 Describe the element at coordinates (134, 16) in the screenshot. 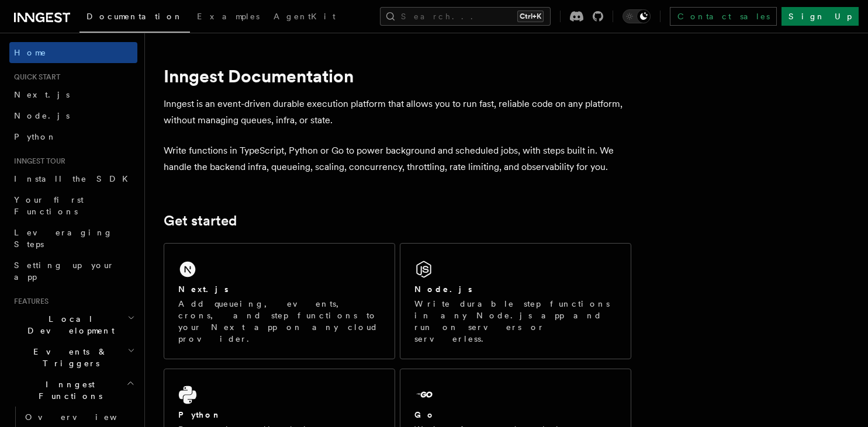

I see `span: Documentation` at that location.